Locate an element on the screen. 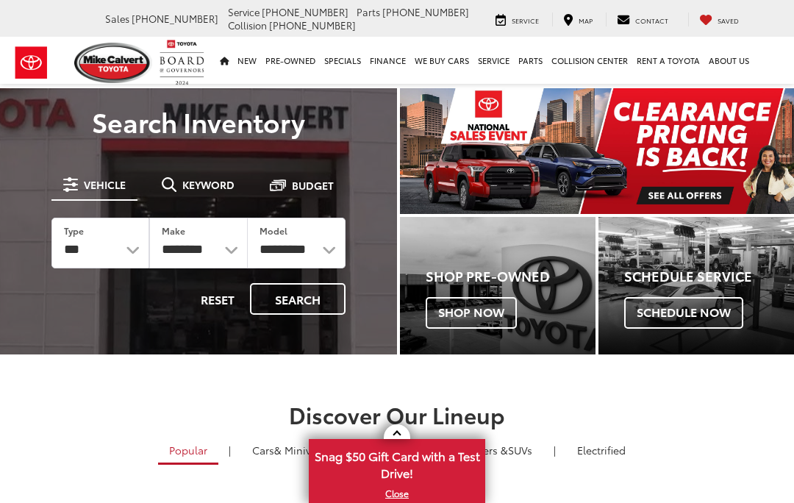 Image resolution: width=794 pixels, height=503 pixels. span: Contact is located at coordinates (652, 20).